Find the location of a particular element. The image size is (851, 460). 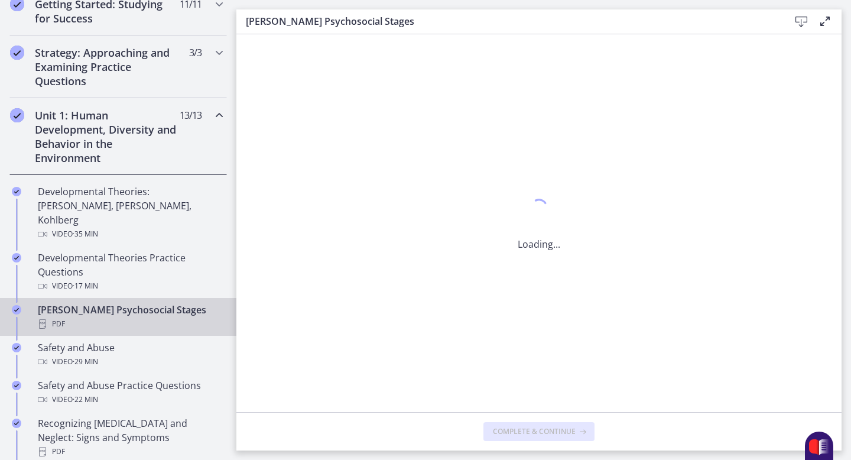

button: Complete & continue is located at coordinates (539, 432).